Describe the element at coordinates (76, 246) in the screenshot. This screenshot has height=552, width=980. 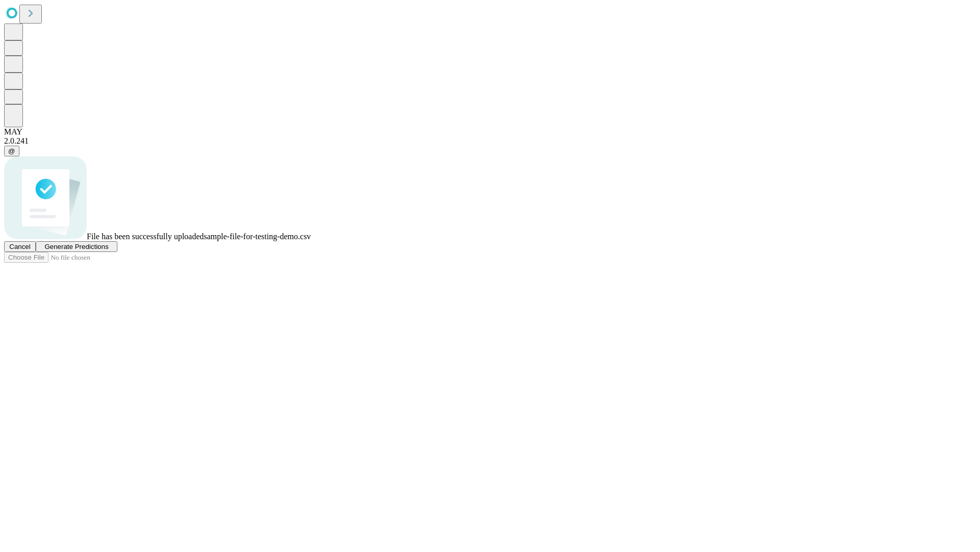
I see `span: Generate Predictions` at that location.